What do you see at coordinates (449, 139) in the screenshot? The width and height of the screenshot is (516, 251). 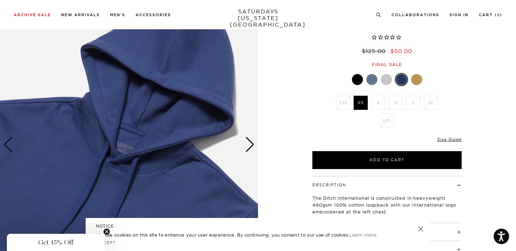 I see `a: Size Guide` at bounding box center [449, 139].